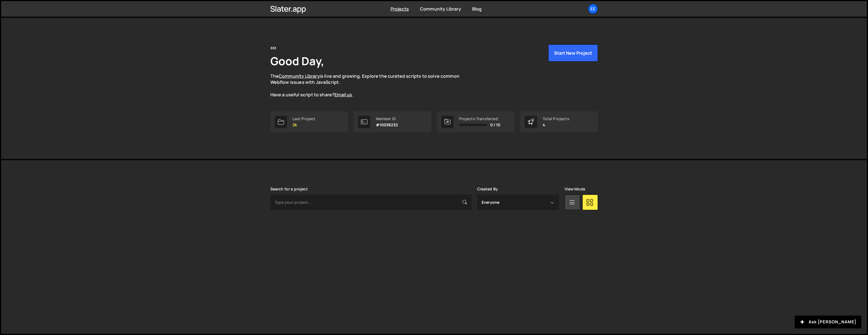 The image size is (868, 335). I want to click on button: Start New Project, so click(573, 53).